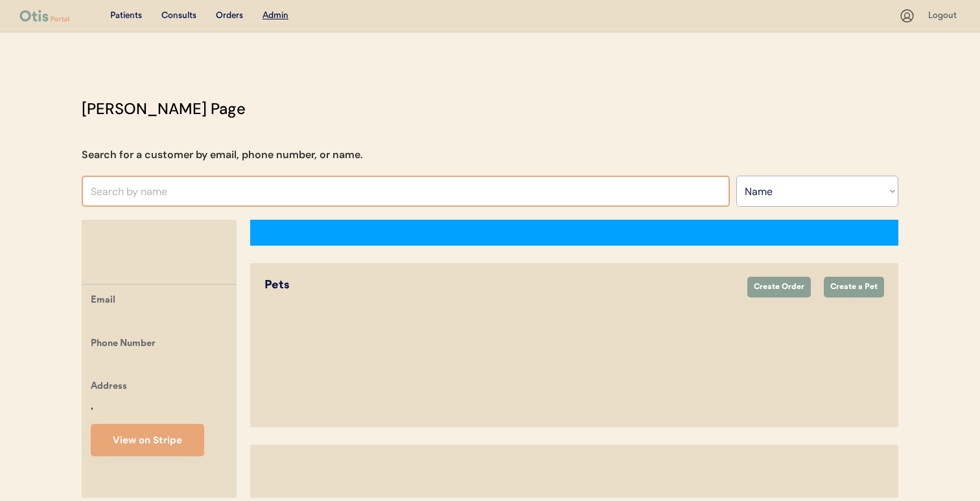 The image size is (980, 501). Describe the element at coordinates (223, 155) in the screenshot. I see `div: Search for a customer by email, phone number, or name.` at that location.